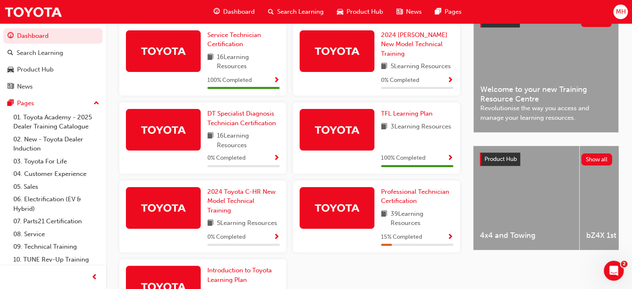  I want to click on span: 2, so click(624, 264).